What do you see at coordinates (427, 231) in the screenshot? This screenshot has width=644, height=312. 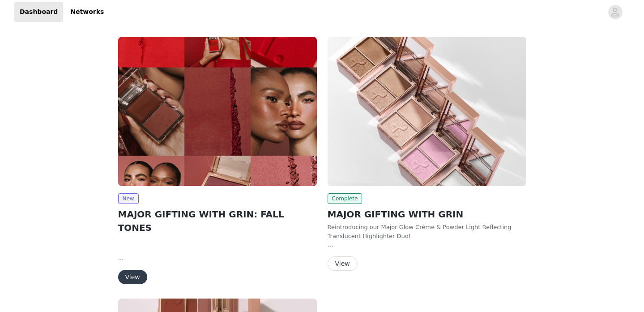 I see `p: Reintroducing our Major Glow Crème & Powder Light Reflecting Translucent Highlighter Duo!` at bounding box center [427, 231].